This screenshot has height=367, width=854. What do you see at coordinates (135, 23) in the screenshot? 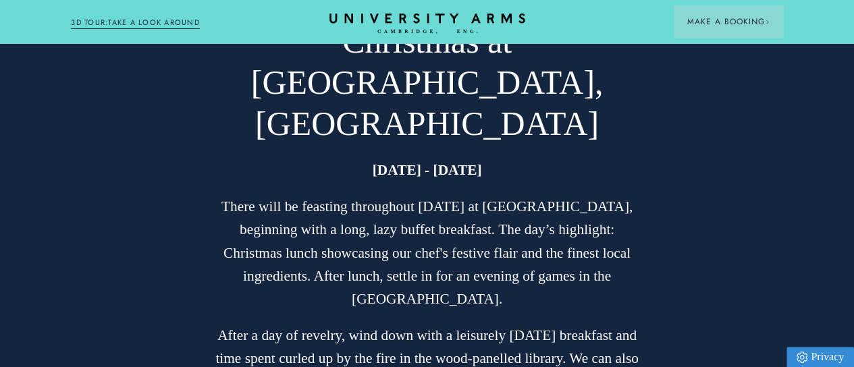
I see `a: 3D TOUR:TAKE A LOOK AROUND` at bounding box center [135, 23].